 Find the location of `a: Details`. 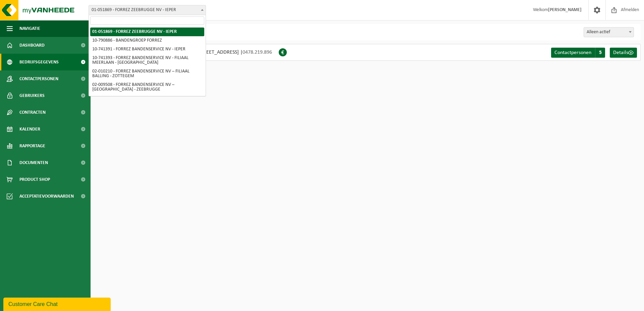

a: Details is located at coordinates (623, 53).